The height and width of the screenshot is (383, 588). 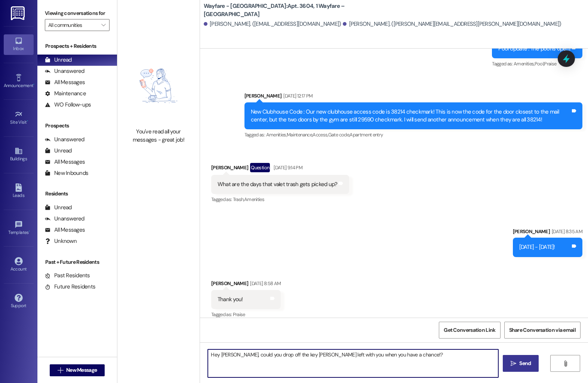 What do you see at coordinates (260, 167) in the screenshot?
I see `div: Question` at bounding box center [260, 167].